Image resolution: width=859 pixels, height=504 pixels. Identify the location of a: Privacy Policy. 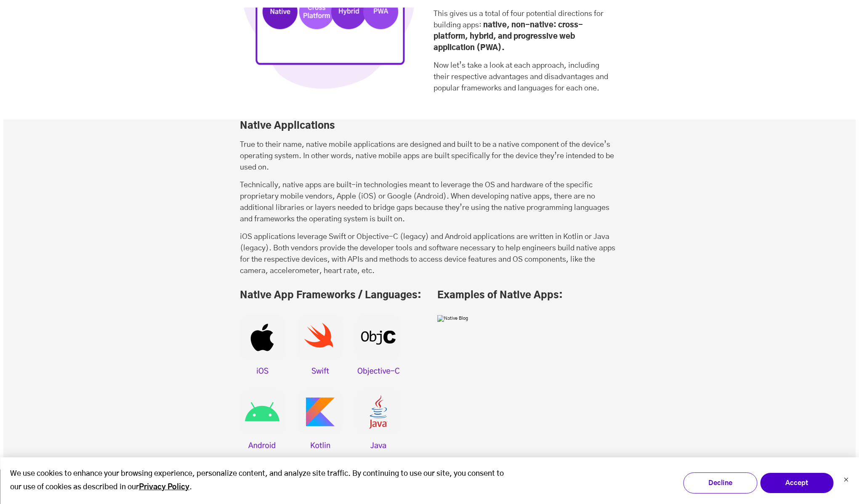
(164, 487).